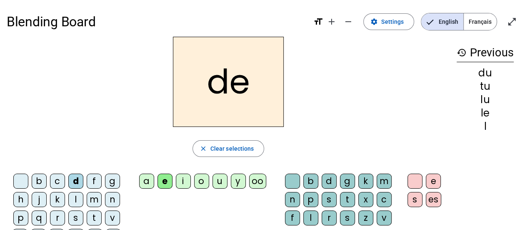  What do you see at coordinates (389, 22) in the screenshot?
I see `button: Settings` at bounding box center [389, 22].